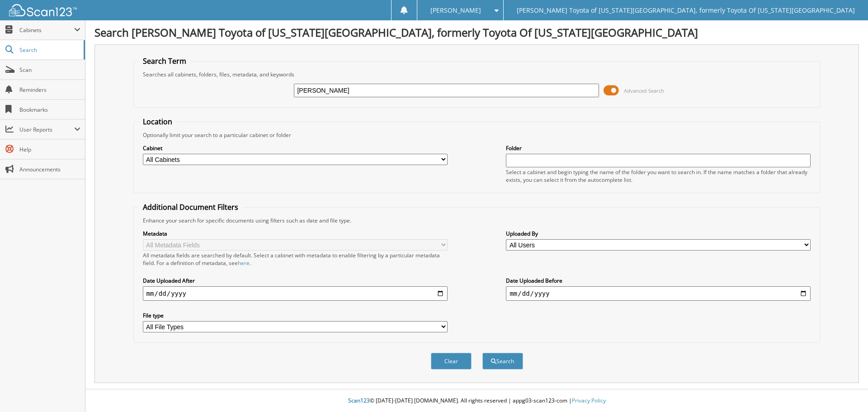 This screenshot has width=868, height=412. What do you see at coordinates (191, 207) in the screenshot?
I see `legend: Additional Document Filters` at bounding box center [191, 207].